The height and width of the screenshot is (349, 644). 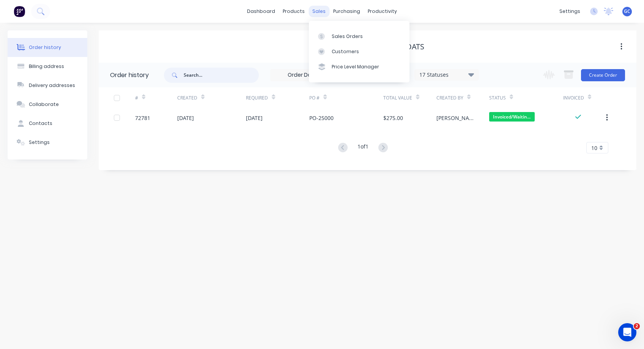 What do you see at coordinates (627, 11) in the screenshot?
I see `span: GC` at bounding box center [627, 11].